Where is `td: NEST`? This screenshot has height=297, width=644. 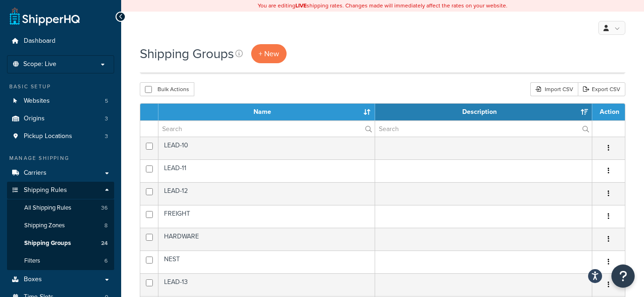
td: NEST is located at coordinates (266, 262).